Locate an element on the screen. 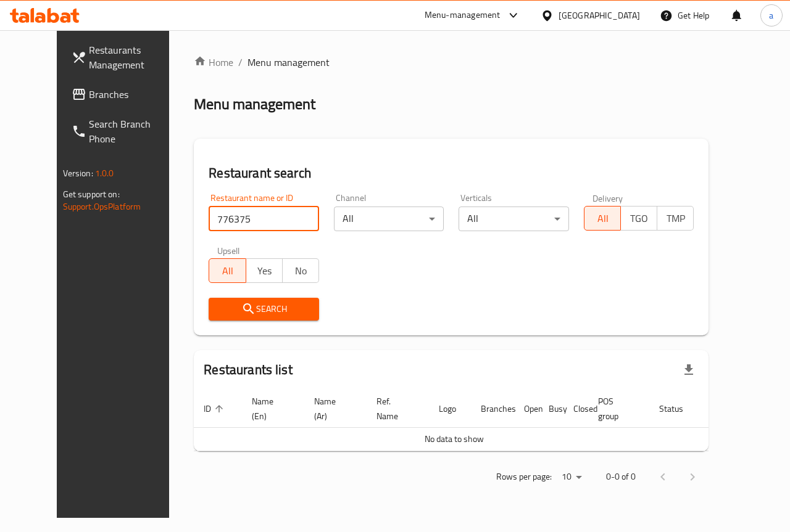 Image resolution: width=790 pixels, height=532 pixels. span: POS group is located at coordinates (616, 408).